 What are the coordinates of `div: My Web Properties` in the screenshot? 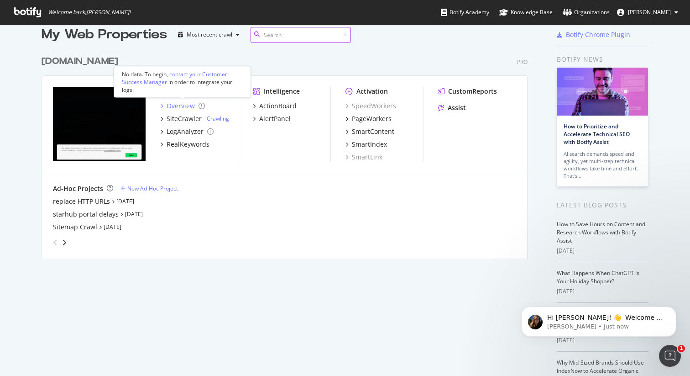 It's located at (104, 35).